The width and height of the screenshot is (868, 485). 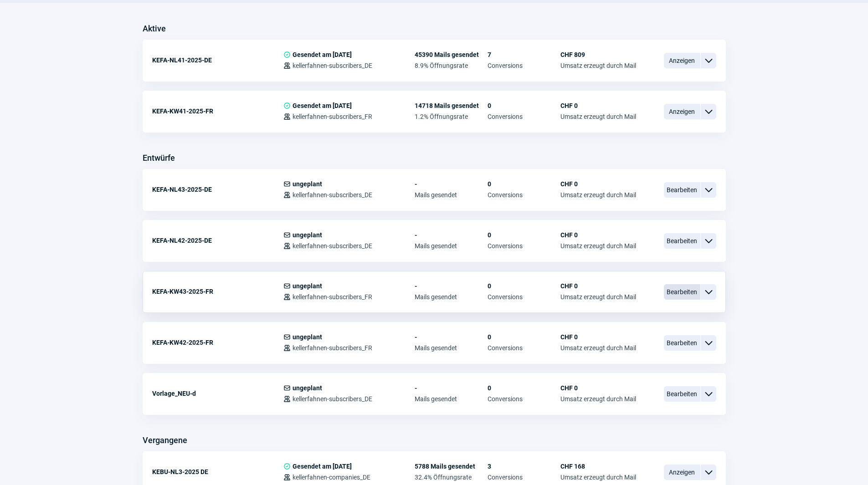 What do you see at coordinates (165, 440) in the screenshot?
I see `h3: Vergangene` at bounding box center [165, 440].